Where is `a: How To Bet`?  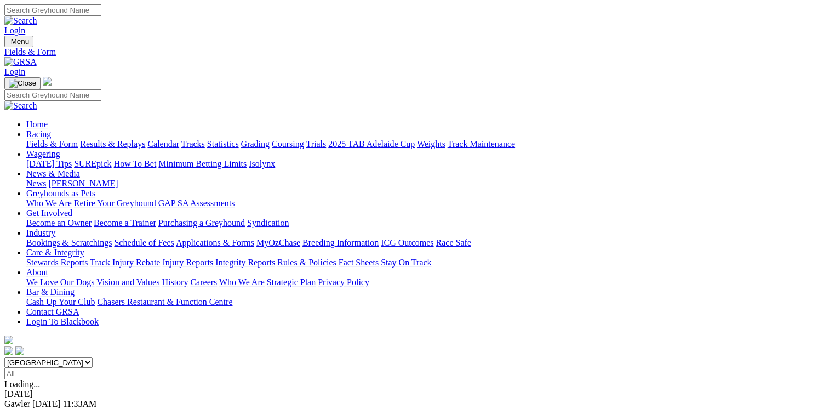 a: How To Bet is located at coordinates (135, 163).